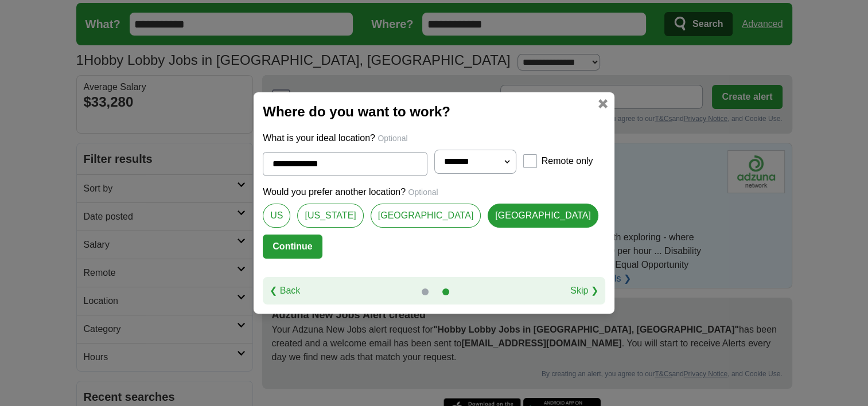 This screenshot has height=406, width=868. What do you see at coordinates (567, 161) in the screenshot?
I see `label: Remote only` at bounding box center [567, 161].